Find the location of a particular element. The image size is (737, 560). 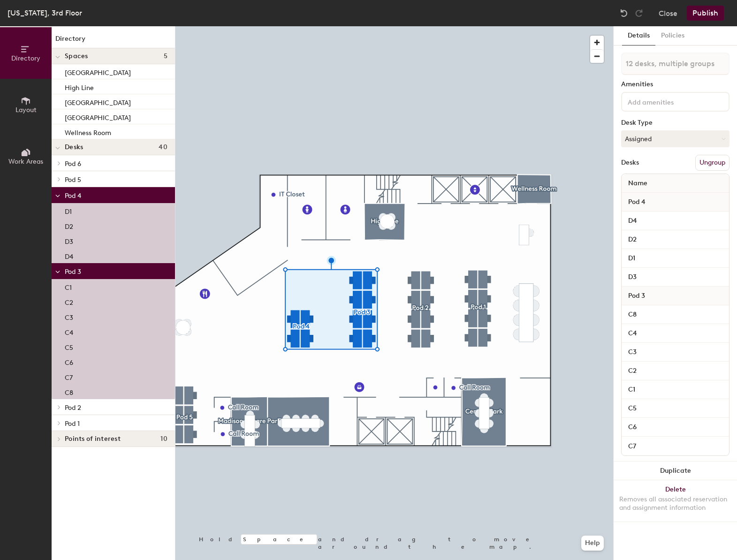

span: Work Areas is located at coordinates (26, 161).